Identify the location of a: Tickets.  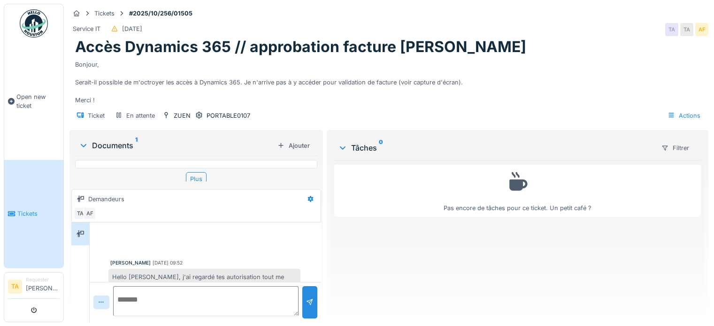
(34, 214).